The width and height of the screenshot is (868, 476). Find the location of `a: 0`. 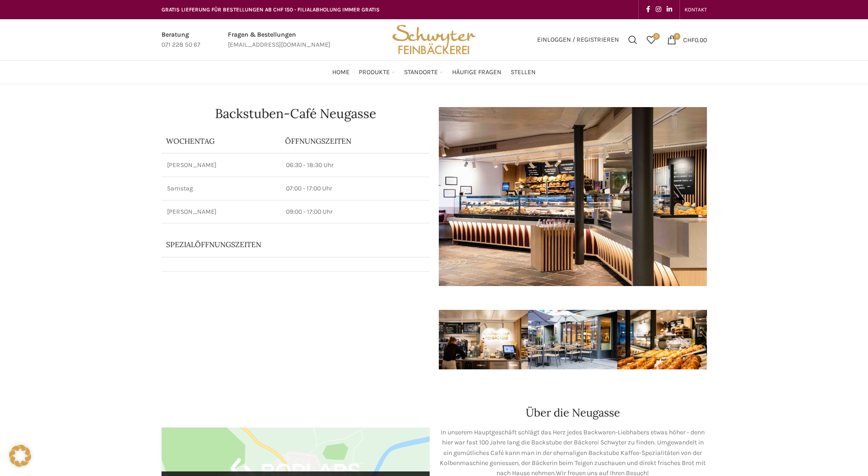

a: 0 is located at coordinates (651, 40).